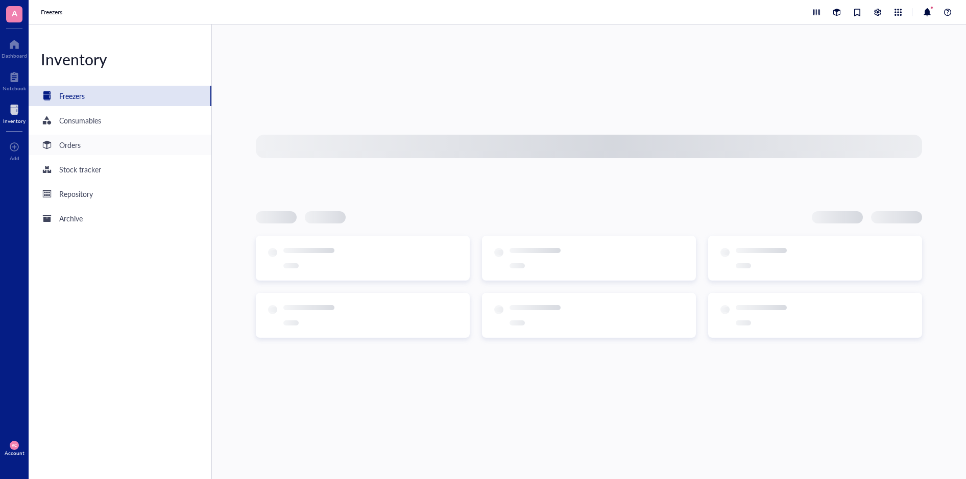 This screenshot has height=479, width=966. Describe the element at coordinates (14, 13) in the screenshot. I see `span: A` at that location.